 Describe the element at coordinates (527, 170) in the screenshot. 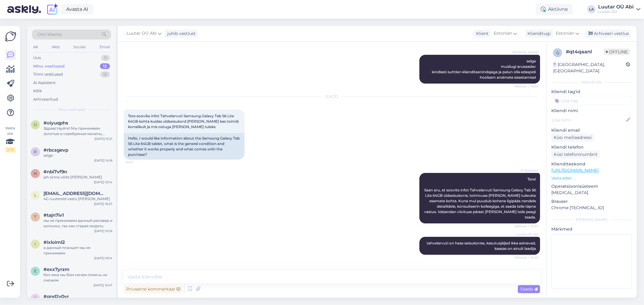

I see `span: AI Assistent` at that location.